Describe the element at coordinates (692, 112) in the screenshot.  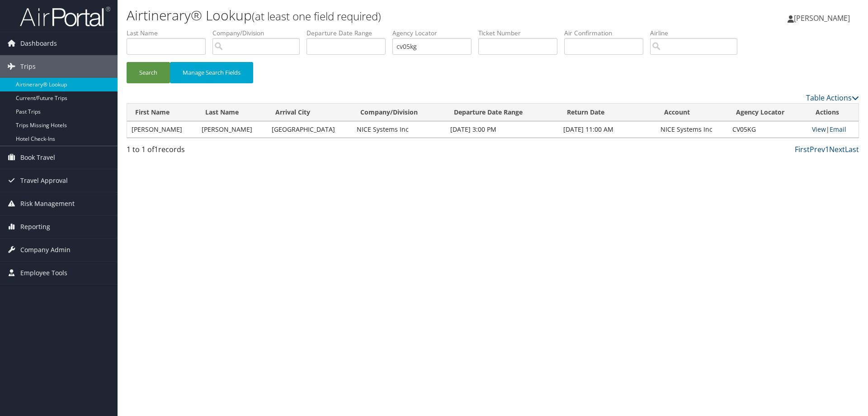
I see `th: Account: activate to sort column ascending` at that location.